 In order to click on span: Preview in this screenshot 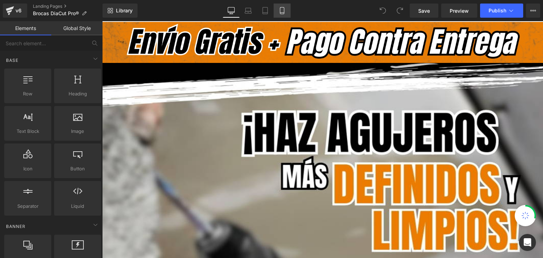, I will do `click(459, 11)`.